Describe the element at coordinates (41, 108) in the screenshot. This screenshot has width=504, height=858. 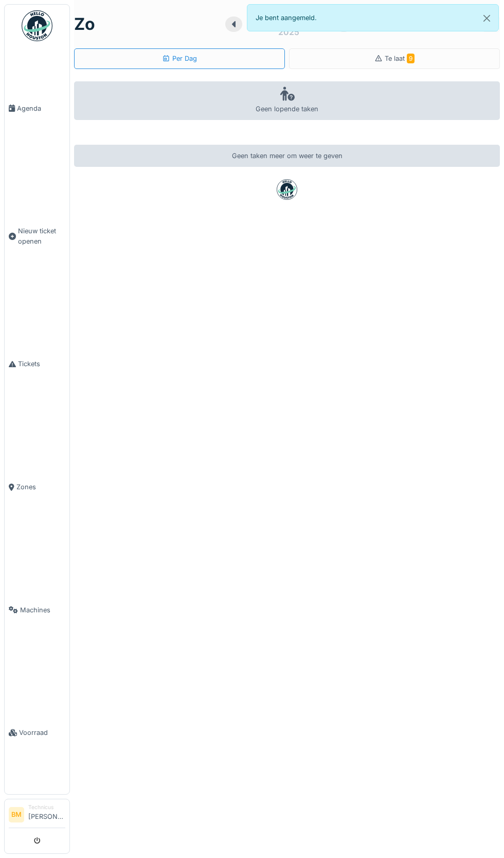
I see `span: Agenda` at that location.